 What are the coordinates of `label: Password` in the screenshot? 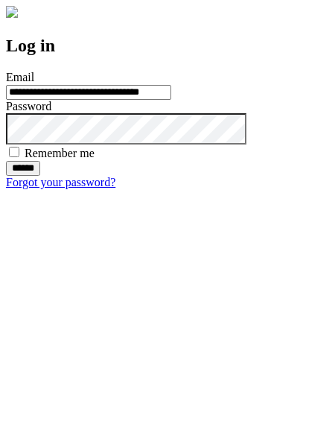 It's located at (28, 106).